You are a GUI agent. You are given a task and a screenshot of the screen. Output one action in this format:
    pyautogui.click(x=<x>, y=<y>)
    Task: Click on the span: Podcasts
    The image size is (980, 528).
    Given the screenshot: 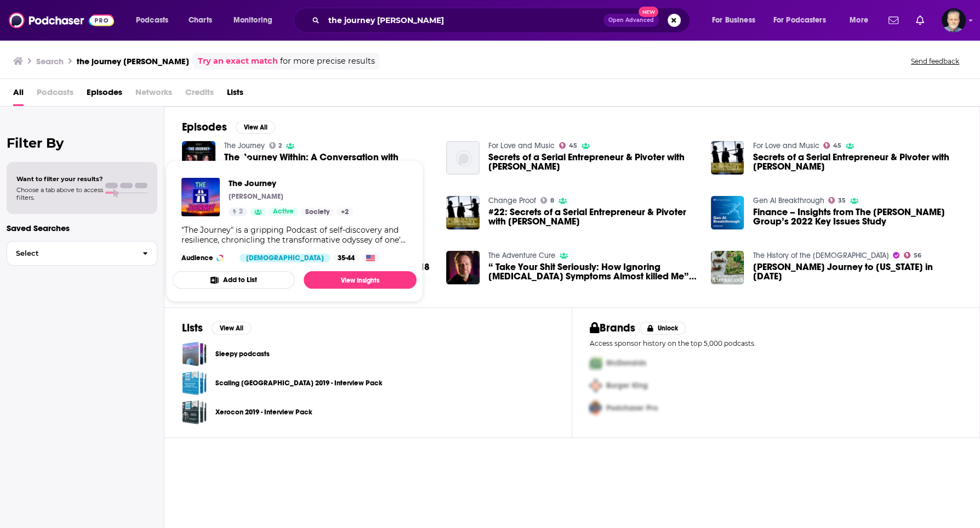 What is the action you would take?
    pyautogui.click(x=152, y=20)
    